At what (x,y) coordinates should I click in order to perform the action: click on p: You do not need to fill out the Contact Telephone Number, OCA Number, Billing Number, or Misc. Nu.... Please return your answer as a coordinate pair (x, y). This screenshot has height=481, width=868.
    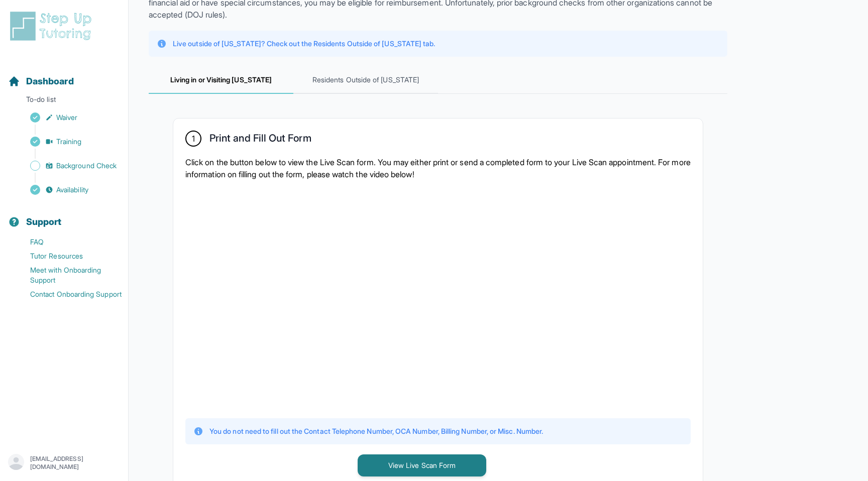
    Looking at the image, I should click on (377, 432).